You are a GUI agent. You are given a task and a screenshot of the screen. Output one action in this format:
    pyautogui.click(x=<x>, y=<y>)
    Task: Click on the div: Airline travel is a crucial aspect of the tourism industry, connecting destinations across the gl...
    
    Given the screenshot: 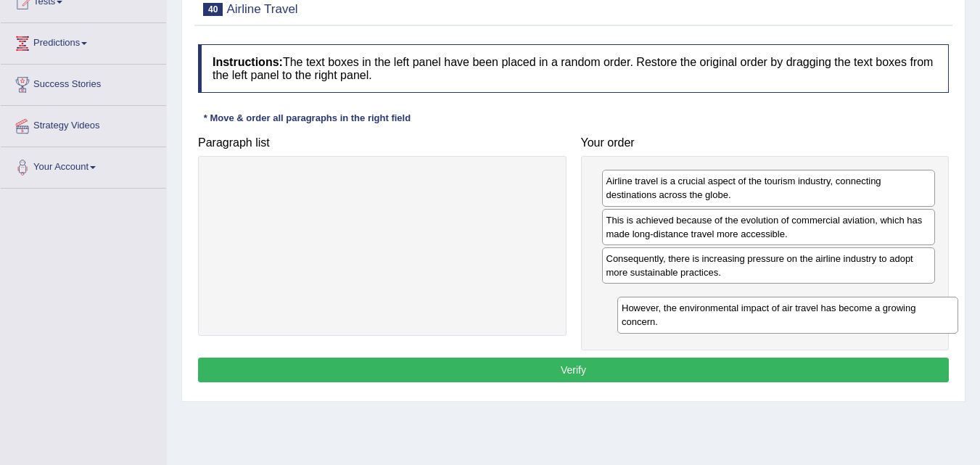 What is the action you would take?
    pyautogui.click(x=769, y=187)
    